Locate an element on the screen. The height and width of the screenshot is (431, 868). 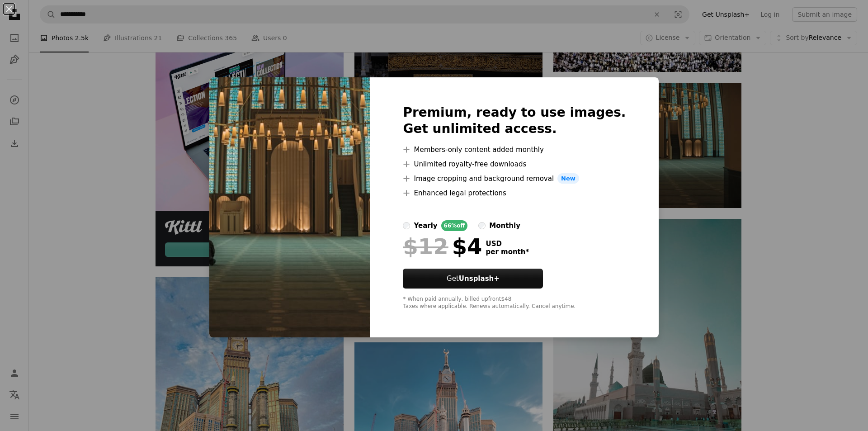
div: * When paid annually, billed upfront $48 Taxes where applicable. Renews automatically. Cancel any... is located at coordinates (514, 303).